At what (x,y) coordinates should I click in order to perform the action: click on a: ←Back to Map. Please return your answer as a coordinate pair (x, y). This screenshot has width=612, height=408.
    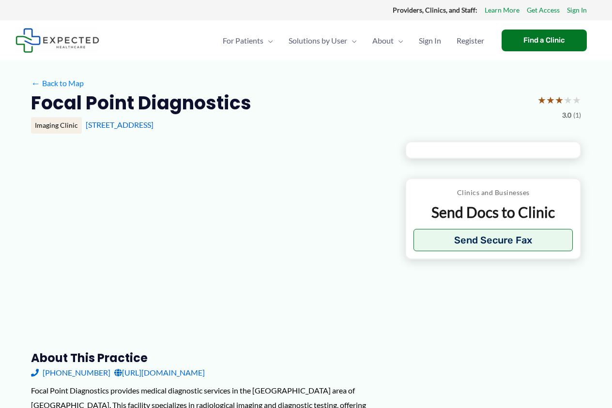
    Looking at the image, I should click on (57, 83).